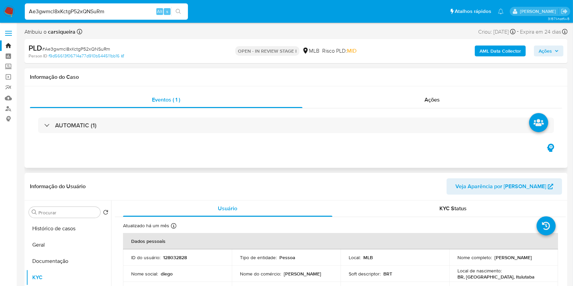 The image size is (573, 286). What do you see at coordinates (86, 56) in the screenshot?
I see `a: f9d56613f06714a77d910b544511bb16` at bounding box center [86, 56].